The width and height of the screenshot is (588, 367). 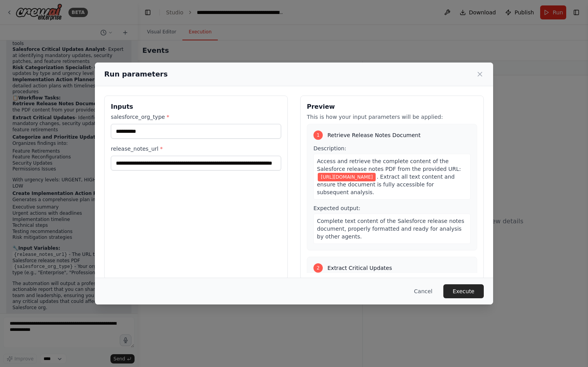 I want to click on h3: Inputs, so click(x=196, y=107).